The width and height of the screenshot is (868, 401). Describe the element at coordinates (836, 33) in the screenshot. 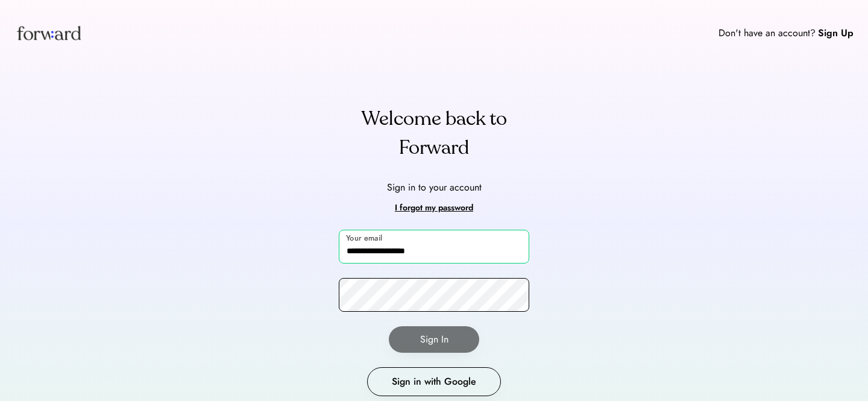

I see `div: Sign Up` at that location.